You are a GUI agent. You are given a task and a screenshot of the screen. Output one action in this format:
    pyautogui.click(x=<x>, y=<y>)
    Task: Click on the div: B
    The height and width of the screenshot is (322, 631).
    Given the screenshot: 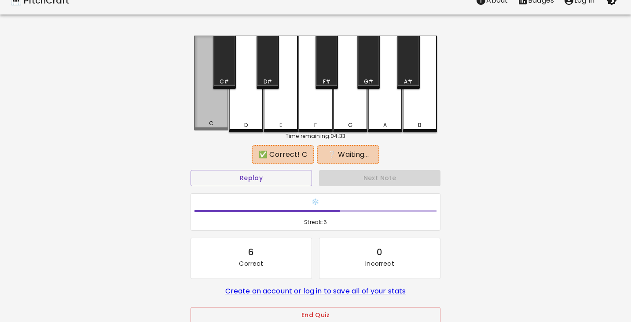 What is the action you would take?
    pyautogui.click(x=420, y=125)
    